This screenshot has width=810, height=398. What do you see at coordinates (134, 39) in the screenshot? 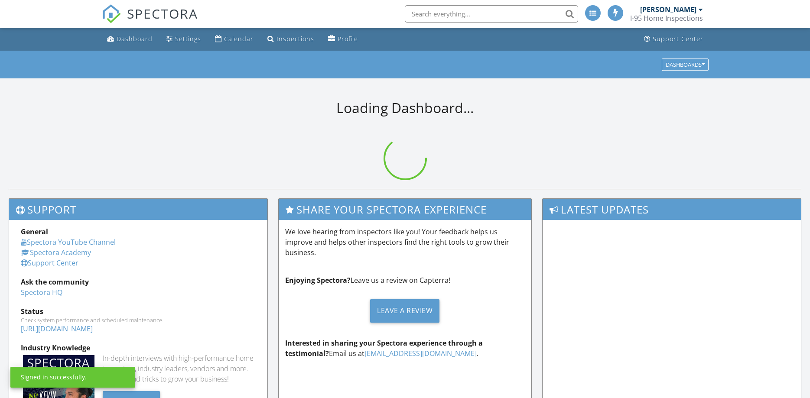
I see `div: Dashboard` at bounding box center [134, 39].